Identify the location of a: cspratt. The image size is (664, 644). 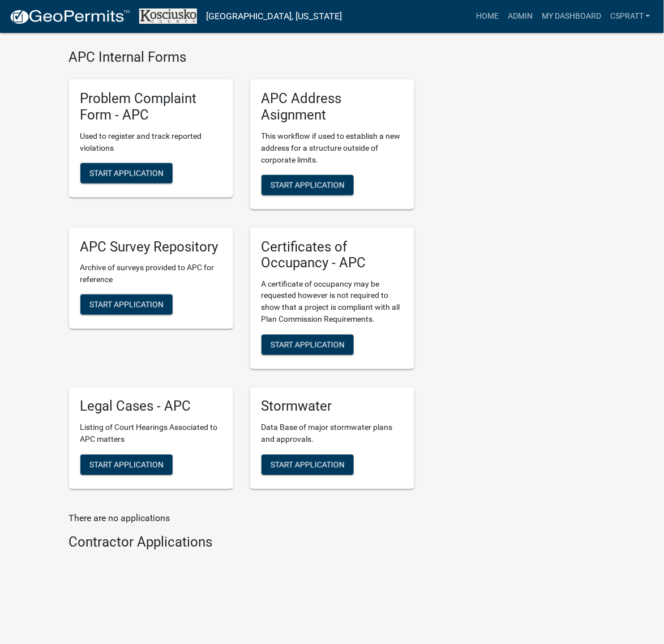
(630, 17).